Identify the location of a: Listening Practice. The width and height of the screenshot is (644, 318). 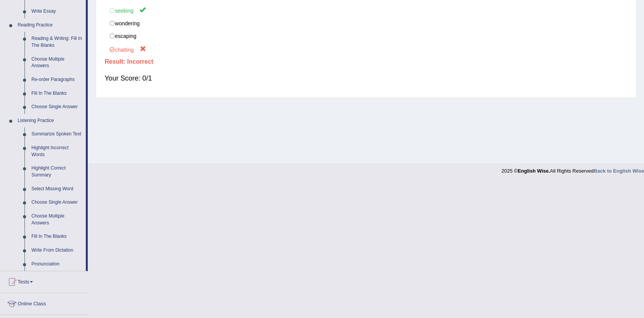
(50, 121).